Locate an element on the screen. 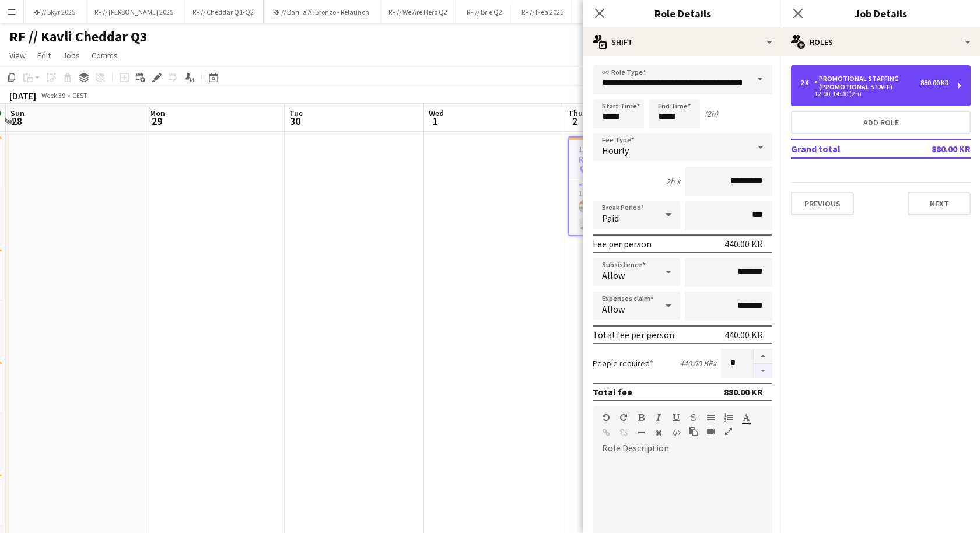 Image resolution: width=980 pixels, height=533 pixels. a: Jobs is located at coordinates (71, 56).